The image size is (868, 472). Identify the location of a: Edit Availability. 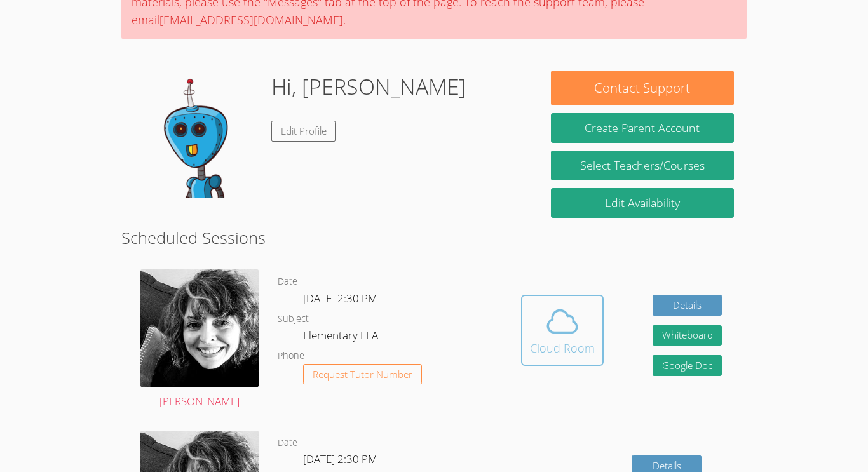
(642, 203).